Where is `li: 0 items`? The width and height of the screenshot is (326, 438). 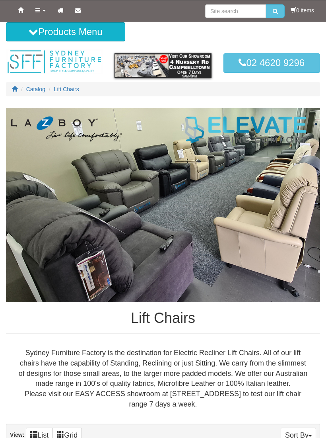
li: 0 items is located at coordinates (303, 10).